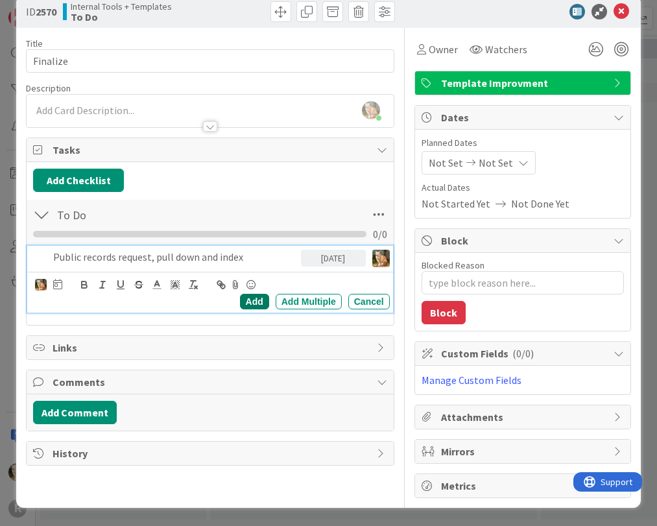 The height and width of the screenshot is (526, 657). What do you see at coordinates (211, 347) in the screenshot?
I see `span: Links` at bounding box center [211, 347].